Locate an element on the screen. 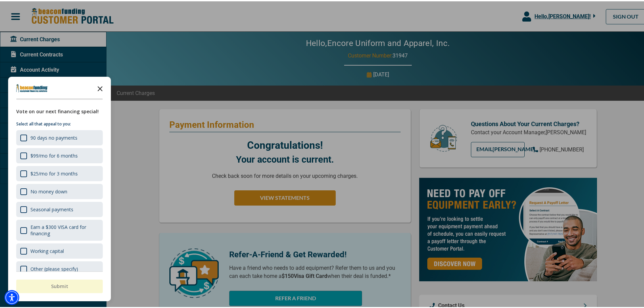  div: Vote on our next financing special! is located at coordinates (60, 110).